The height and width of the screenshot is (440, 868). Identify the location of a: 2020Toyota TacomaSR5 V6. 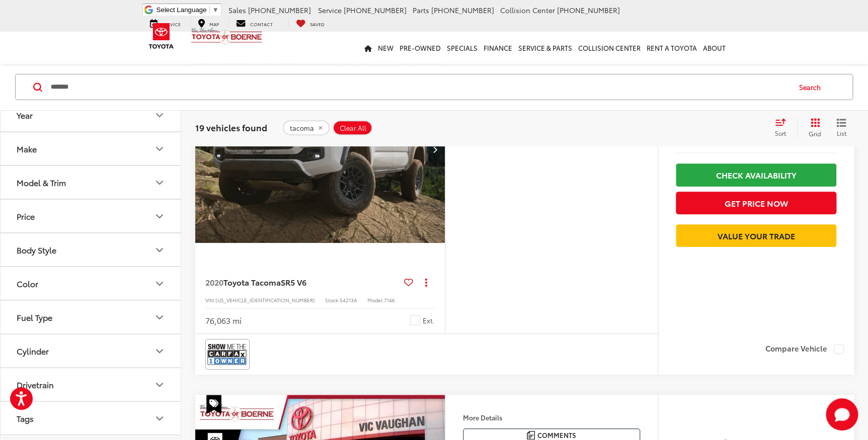
(302, 282).